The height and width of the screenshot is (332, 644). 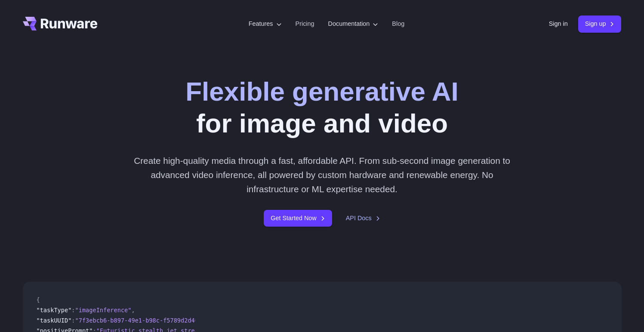 I want to click on a: Sign up, so click(x=600, y=23).